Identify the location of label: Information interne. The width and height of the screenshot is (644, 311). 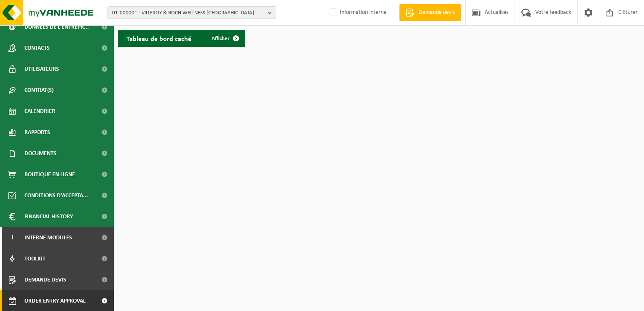
(357, 13).